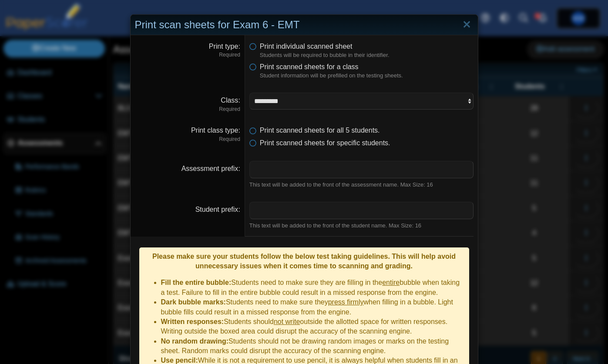  Describe the element at coordinates (313, 347) in the screenshot. I see `li: Students should not be drawing random images or marks on the testing sheet. Random marks could di...` at that location.